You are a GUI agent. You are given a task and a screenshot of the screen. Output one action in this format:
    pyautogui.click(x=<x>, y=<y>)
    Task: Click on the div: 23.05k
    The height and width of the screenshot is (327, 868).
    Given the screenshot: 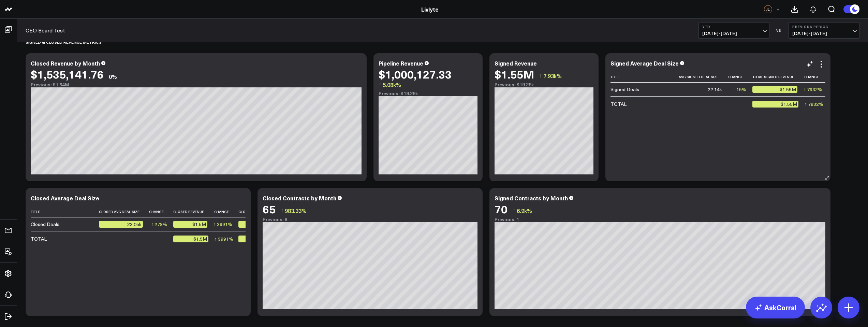 What is the action you would take?
    pyautogui.click(x=121, y=224)
    